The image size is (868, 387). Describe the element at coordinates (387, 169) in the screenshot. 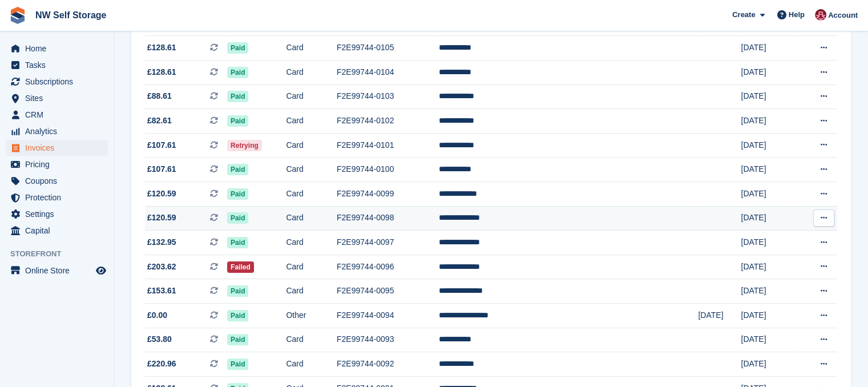

I see `td: F2E99744-0100` at that location.